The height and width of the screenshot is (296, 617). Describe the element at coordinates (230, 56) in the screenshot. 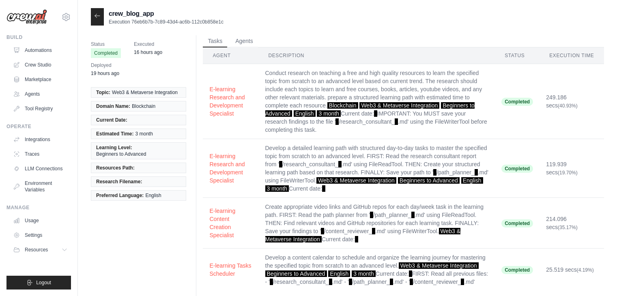

I see `th: Agent` at that location.